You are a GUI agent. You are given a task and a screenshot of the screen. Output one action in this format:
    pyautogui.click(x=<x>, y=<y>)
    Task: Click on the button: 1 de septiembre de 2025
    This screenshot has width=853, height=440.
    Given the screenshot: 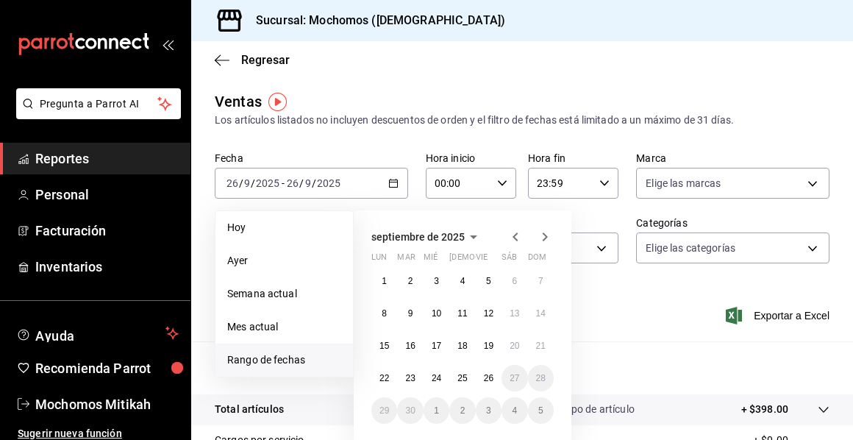 What is the action you would take?
    pyautogui.click(x=384, y=281)
    